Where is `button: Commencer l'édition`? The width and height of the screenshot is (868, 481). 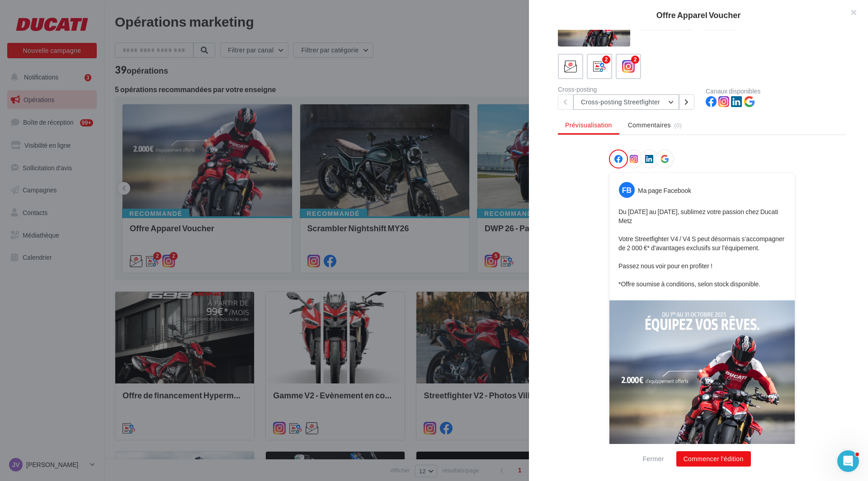 button: Commencer l'édition is located at coordinates (713, 459).